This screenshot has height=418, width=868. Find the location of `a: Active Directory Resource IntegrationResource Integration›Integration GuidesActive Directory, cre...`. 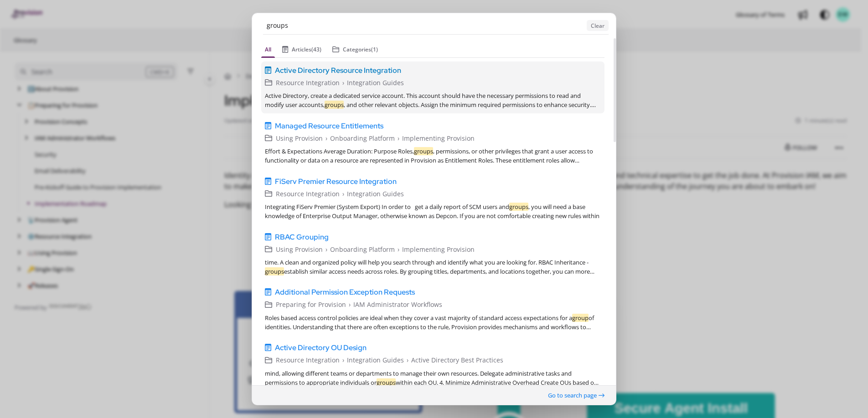

a: Active Directory Resource IntegrationResource Integration›Integration GuidesActive Directory, cre... is located at coordinates (433, 87).